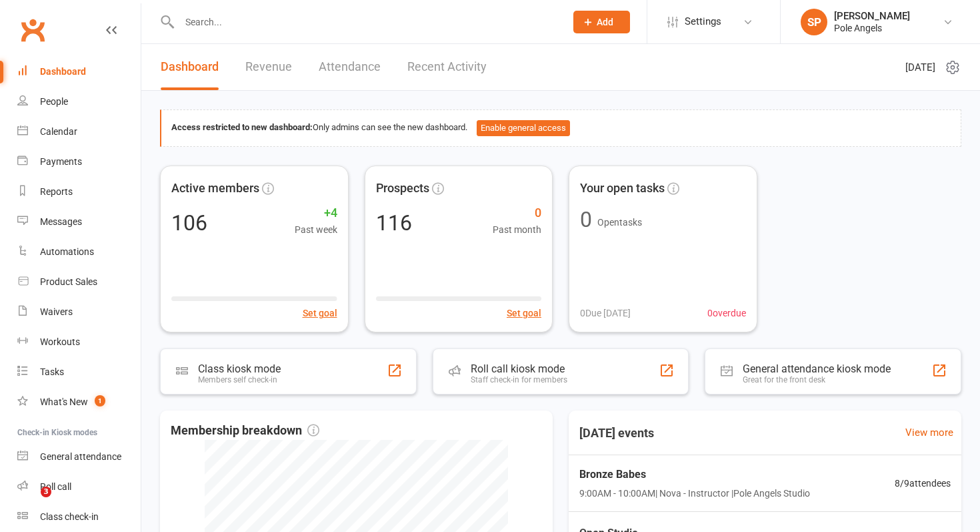 Image resolution: width=980 pixels, height=532 pixels. What do you see at coordinates (269, 67) in the screenshot?
I see `a: Revenue` at bounding box center [269, 67].